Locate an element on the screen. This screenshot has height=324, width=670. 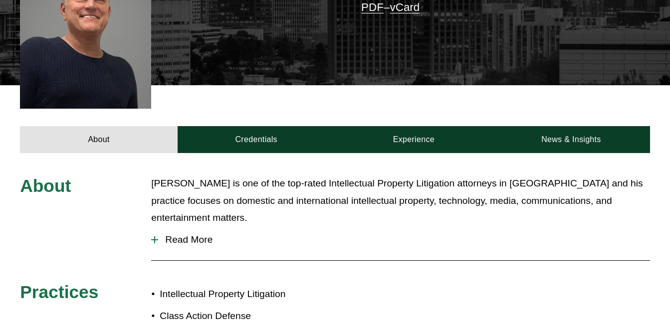
a: Credentials is located at coordinates (256, 140).